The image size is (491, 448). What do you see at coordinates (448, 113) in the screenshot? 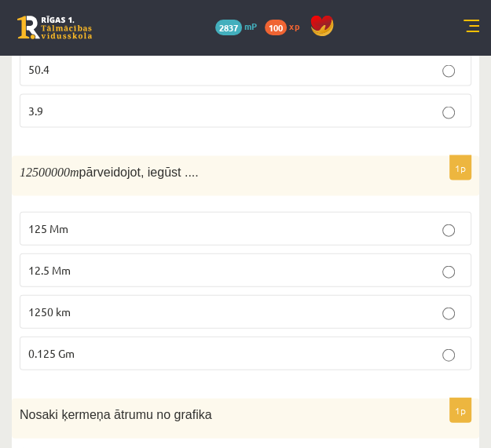
I see `input: 3.9` at bounding box center [448, 113].